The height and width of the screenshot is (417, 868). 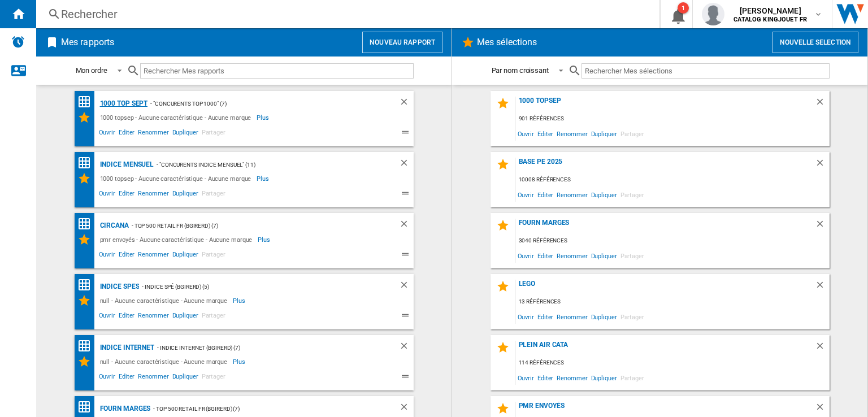 I want to click on div: INDICE MENSUEL, so click(x=126, y=164).